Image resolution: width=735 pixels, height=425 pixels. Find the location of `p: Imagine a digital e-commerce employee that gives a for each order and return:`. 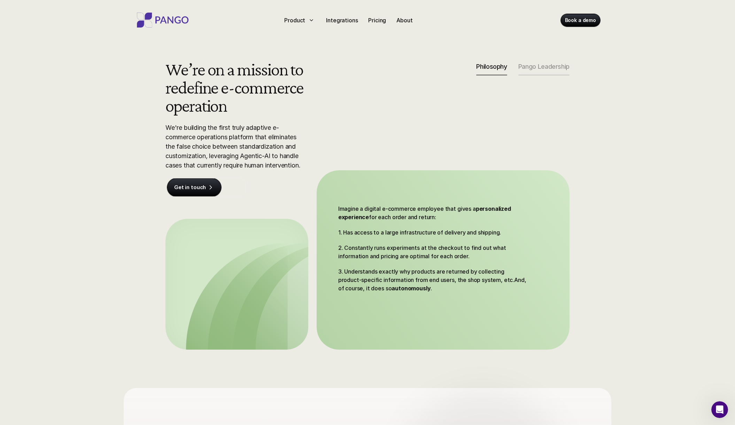

p: Imagine a digital e-commerce employee that gives a for each order and return: is located at coordinates (433, 213).